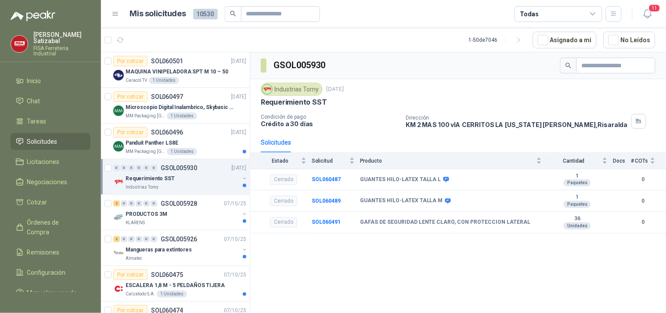  What do you see at coordinates (497, 40) in the screenshot?
I see `div: 1 - 50 de 7046` at bounding box center [497, 40].